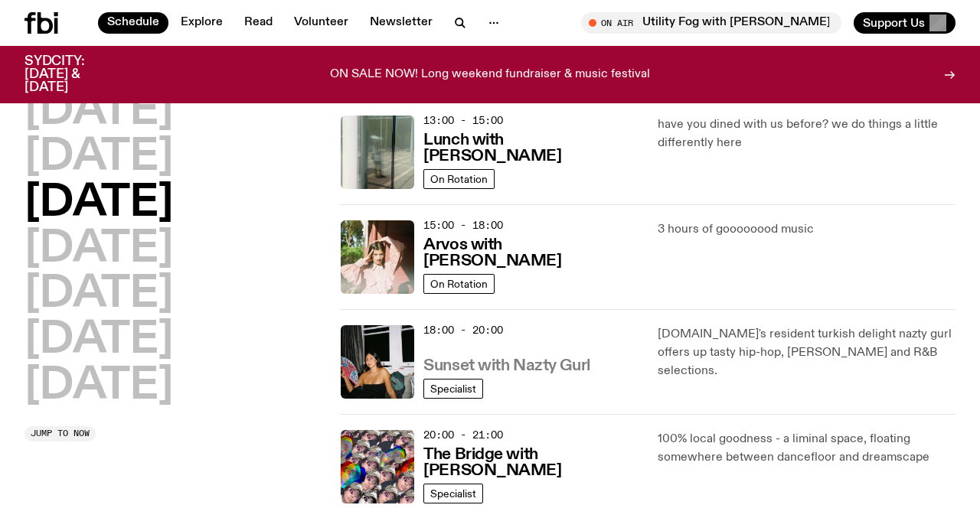 This screenshot has height=518, width=980. I want to click on p: 3 hours of goooooood music, so click(806, 230).